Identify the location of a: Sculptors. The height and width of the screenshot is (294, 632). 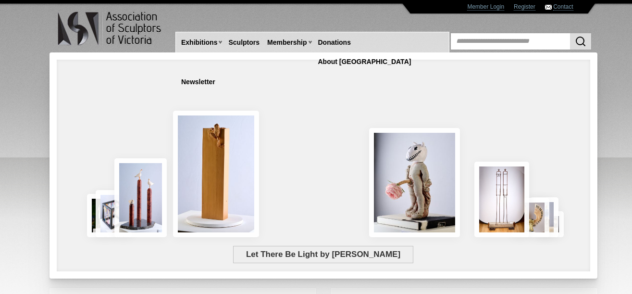
(244, 42).